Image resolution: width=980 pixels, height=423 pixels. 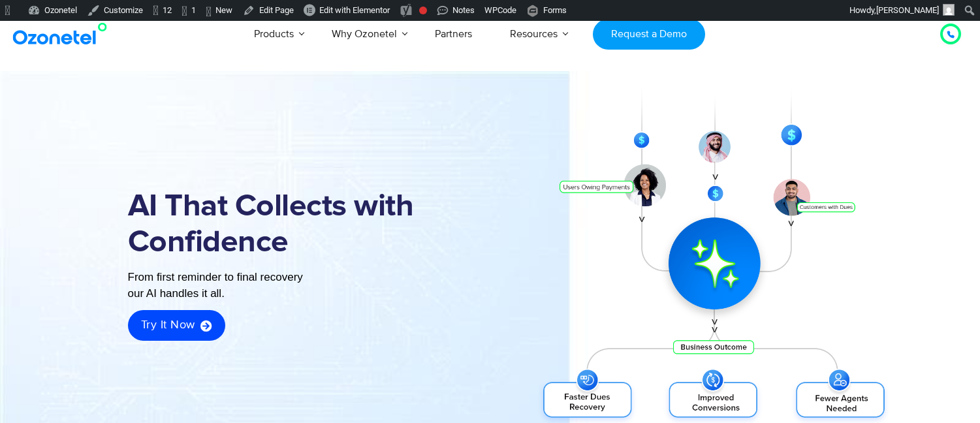 I want to click on a: Try it now, so click(x=176, y=325).